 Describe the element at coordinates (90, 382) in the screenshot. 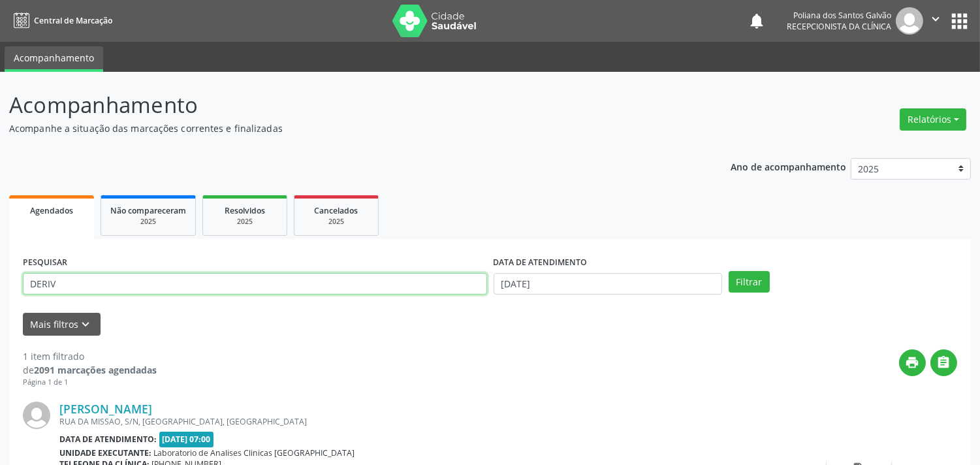

I see `div: Página 1 de 1` at that location.